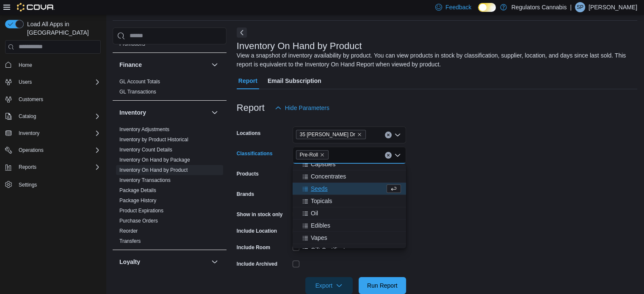  Describe the element at coordinates (248, 133) in the screenshot. I see `label: Locations` at that location.